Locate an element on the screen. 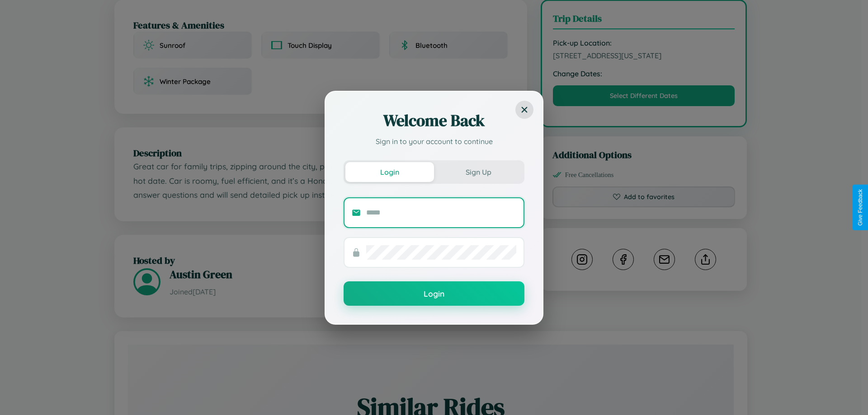  h2: Welcome Back is located at coordinates (434, 121).